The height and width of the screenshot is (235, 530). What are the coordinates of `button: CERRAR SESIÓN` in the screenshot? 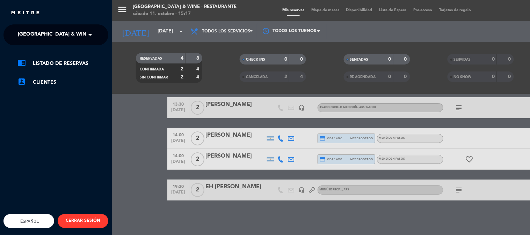 It's located at (83, 221).